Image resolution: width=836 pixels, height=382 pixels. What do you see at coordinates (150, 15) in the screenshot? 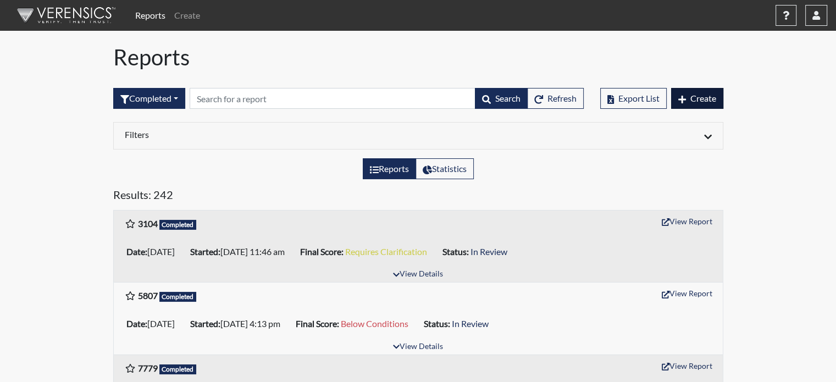
I see `a: Reports` at bounding box center [150, 15].